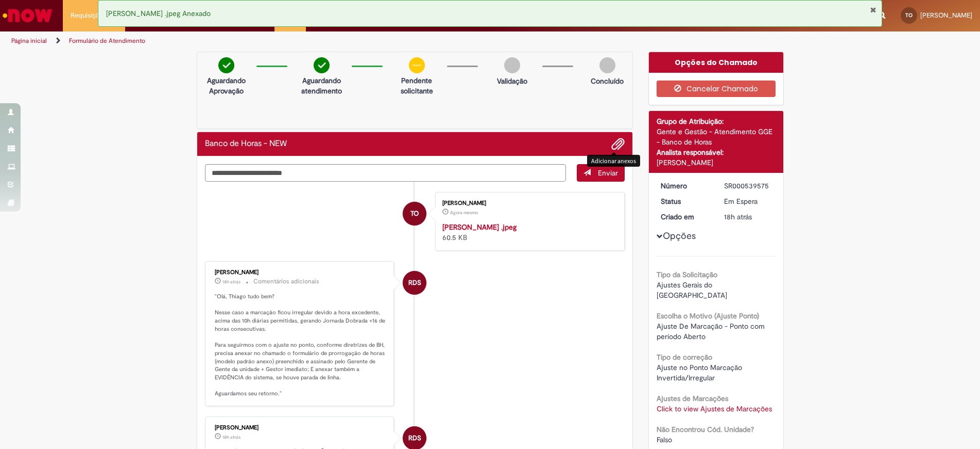 The height and width of the screenshot is (449, 980). What do you see at coordinates (716, 137) in the screenshot?
I see `div: Gente e Gestão - Atendimento GGE - Banco de Horas` at bounding box center [716, 137].